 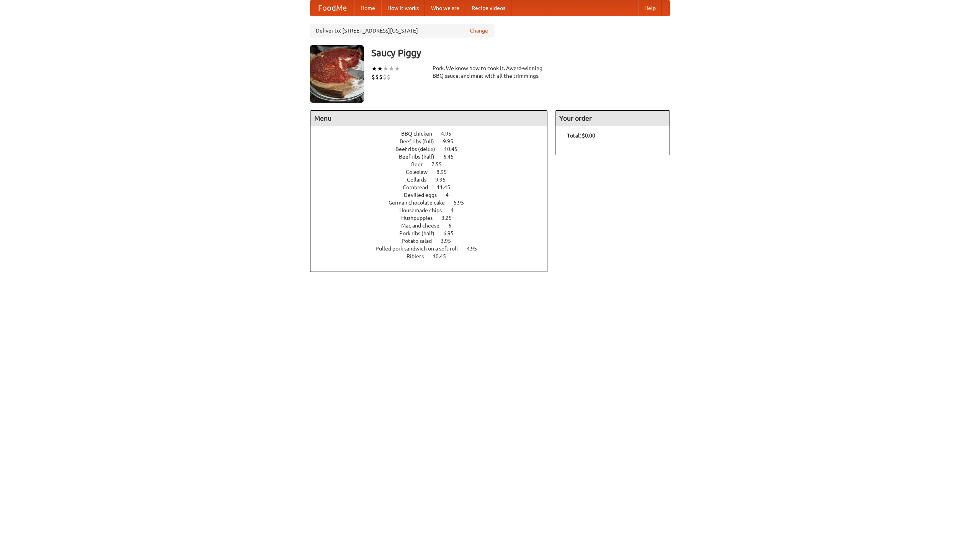 I want to click on a: Mac and cheese 6, so click(x=433, y=225).